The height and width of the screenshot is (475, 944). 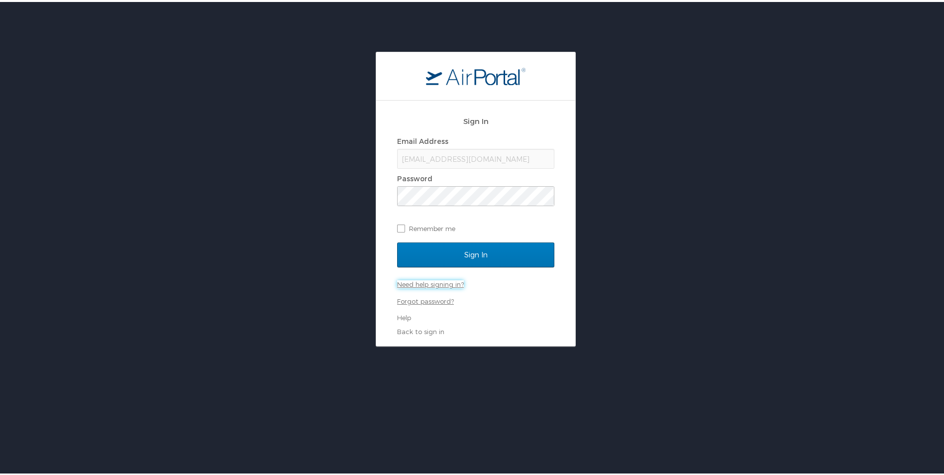 I want to click on a: Back to sign in, so click(x=420, y=329).